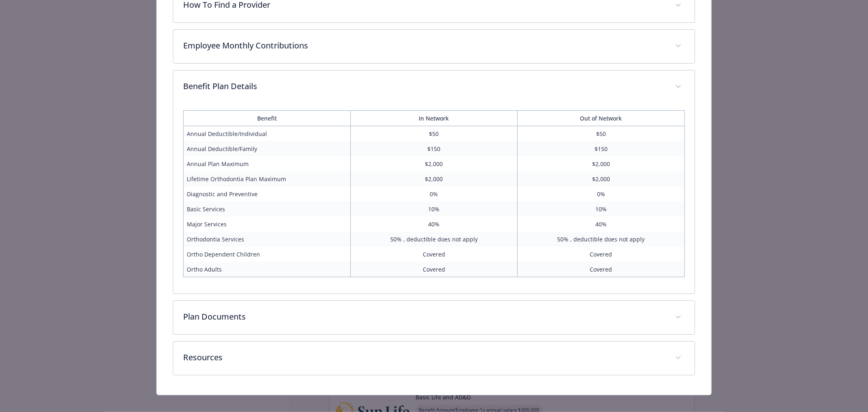  I want to click on div: Employee Monthly Contributions, so click(434, 46).